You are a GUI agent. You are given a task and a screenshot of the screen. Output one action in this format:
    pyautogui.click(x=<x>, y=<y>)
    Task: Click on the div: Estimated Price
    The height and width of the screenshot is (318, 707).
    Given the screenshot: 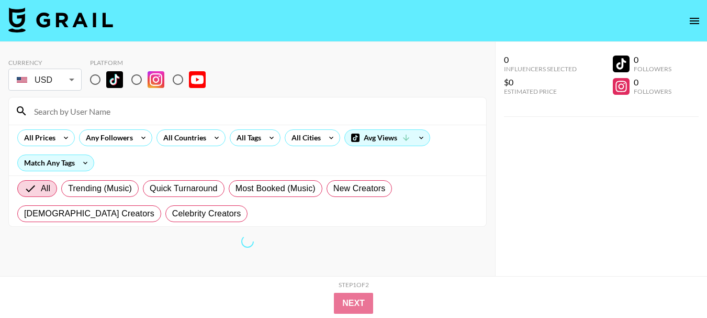 What is the action you would take?
    pyautogui.click(x=540, y=91)
    